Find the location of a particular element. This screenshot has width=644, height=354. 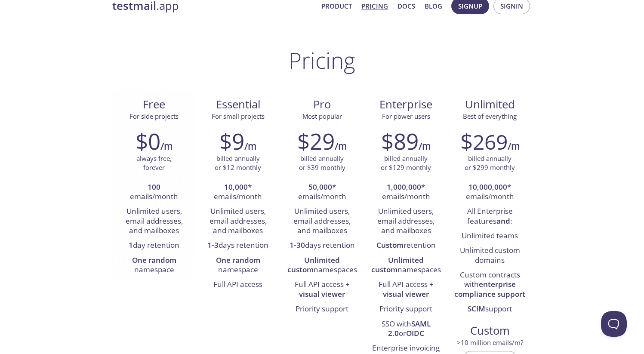

h1: Pricing is located at coordinates (322, 60).